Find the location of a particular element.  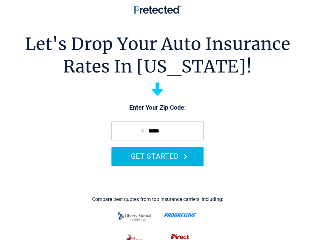

div: Compare best quotes from top insurance carriers, including: is located at coordinates (158, 199).